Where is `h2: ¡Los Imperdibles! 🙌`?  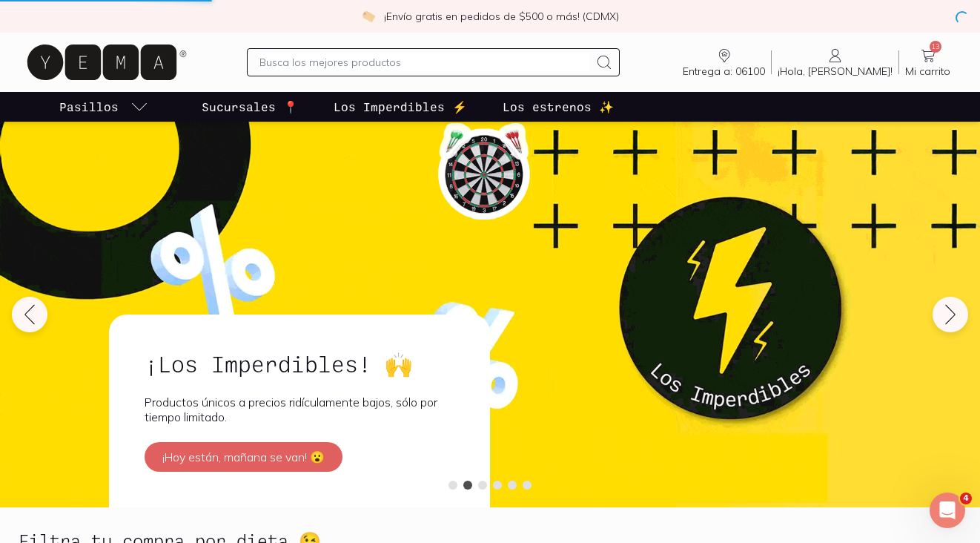 h2: ¡Los Imperdibles! 🙌 is located at coordinates (299, 363).